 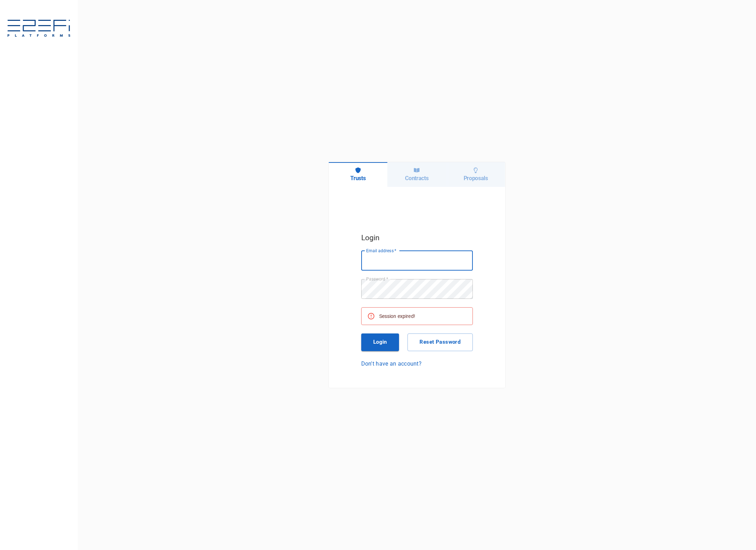 I want to click on button: Reset Password, so click(x=440, y=342).